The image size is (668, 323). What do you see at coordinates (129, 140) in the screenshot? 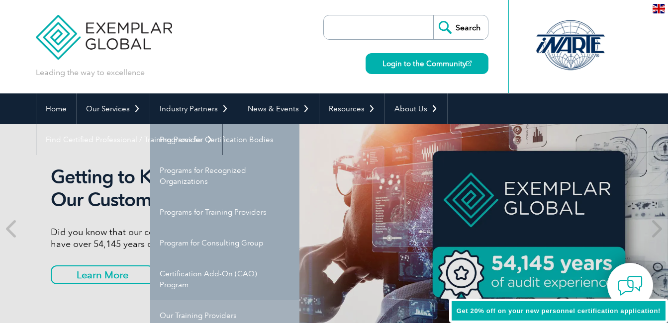
I see `a: Find Certified Professional / Training Provider` at bounding box center [129, 140].